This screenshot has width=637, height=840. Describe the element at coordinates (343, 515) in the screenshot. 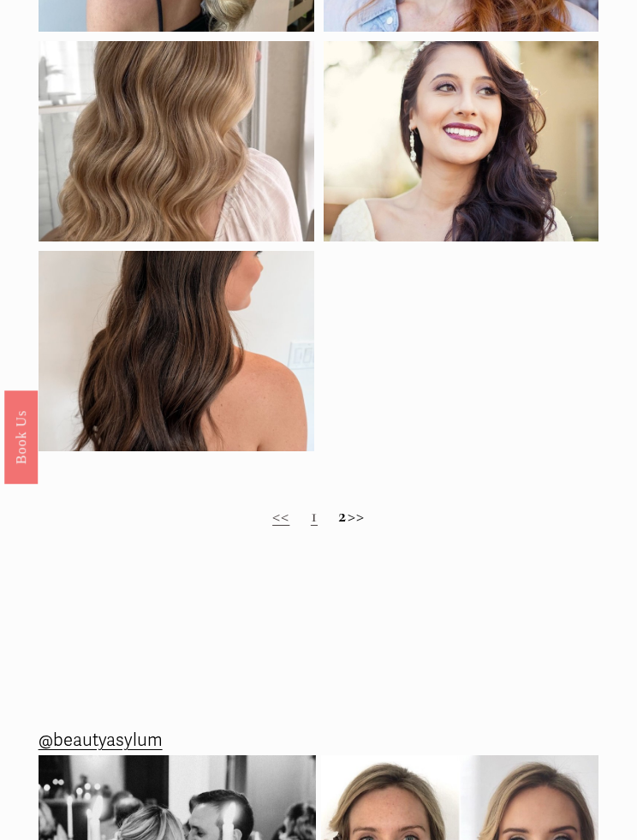

I see `strong: 2` at that location.